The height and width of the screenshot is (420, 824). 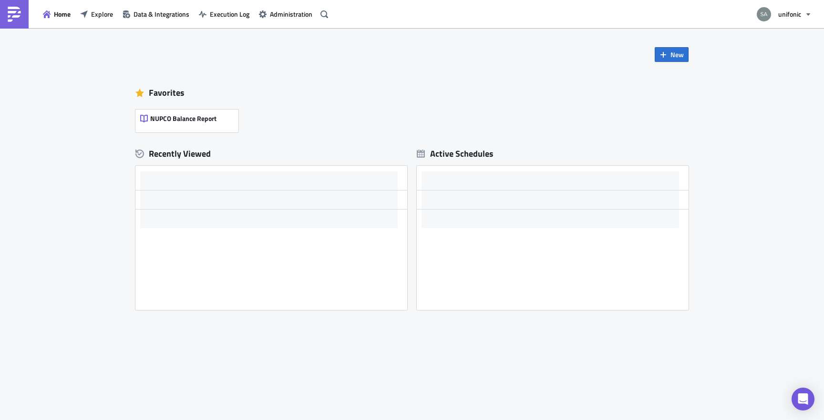 I want to click on a: Home, so click(x=57, y=14).